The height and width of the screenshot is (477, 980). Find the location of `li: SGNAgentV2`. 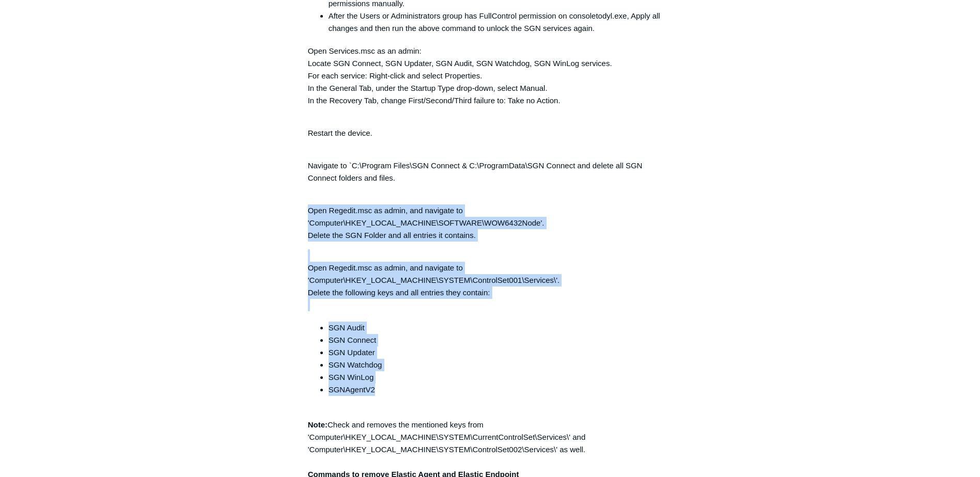

li: SGNAgentV2 is located at coordinates (501, 396).